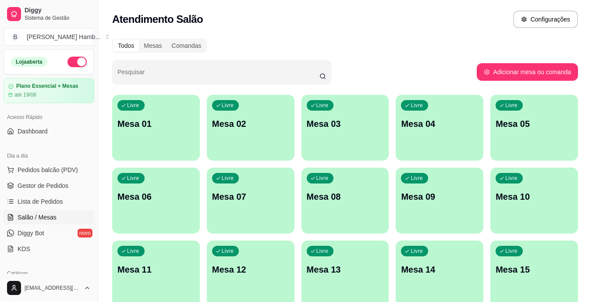  Describe the element at coordinates (440, 128) in the screenshot. I see `button: LivreMesa 04` at that location.